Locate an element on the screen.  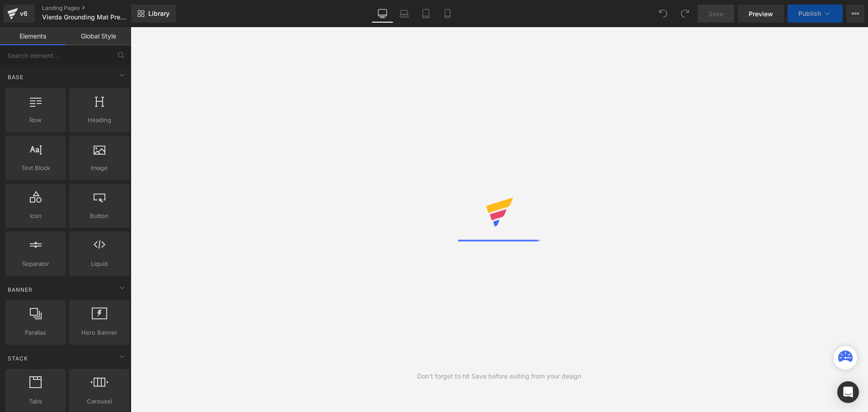
span: Publish is located at coordinates (810, 13).